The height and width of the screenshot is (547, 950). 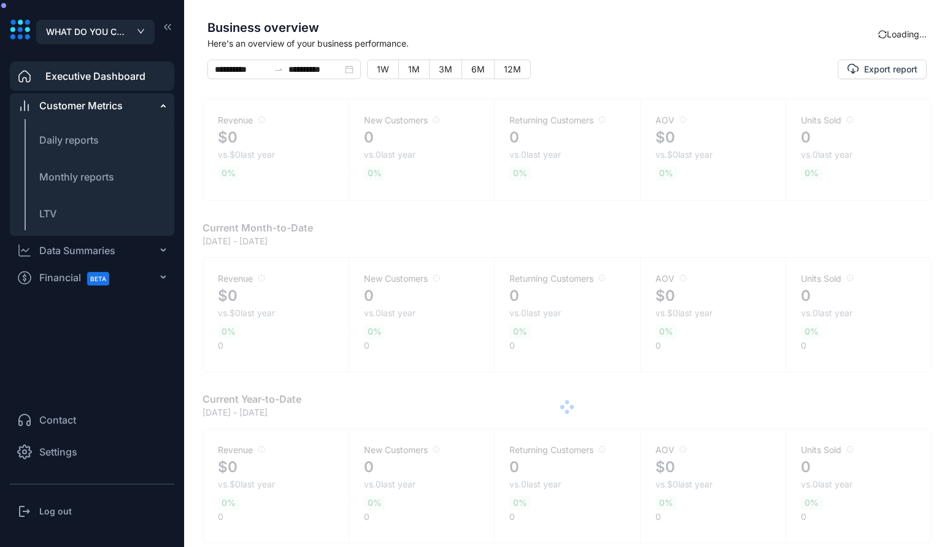 I want to click on div: Customer Metrics, so click(x=81, y=106).